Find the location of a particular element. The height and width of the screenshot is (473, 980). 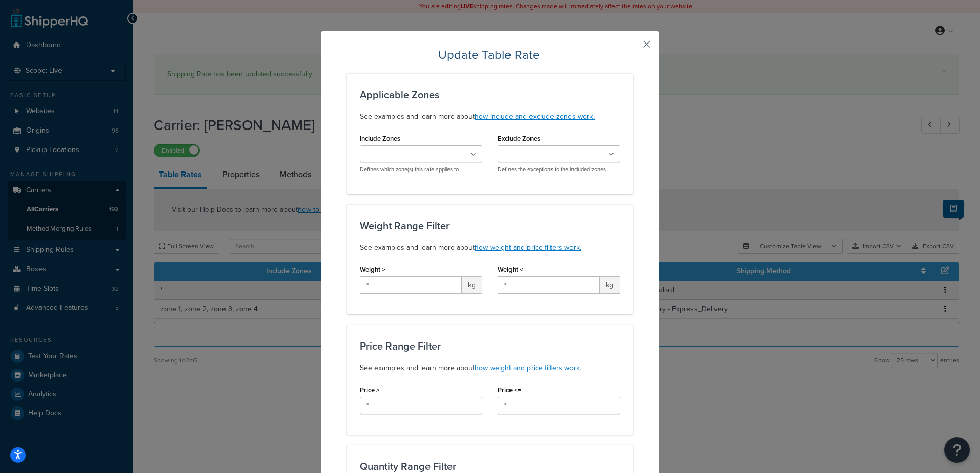

label: Exclude Zones is located at coordinates (519, 138).